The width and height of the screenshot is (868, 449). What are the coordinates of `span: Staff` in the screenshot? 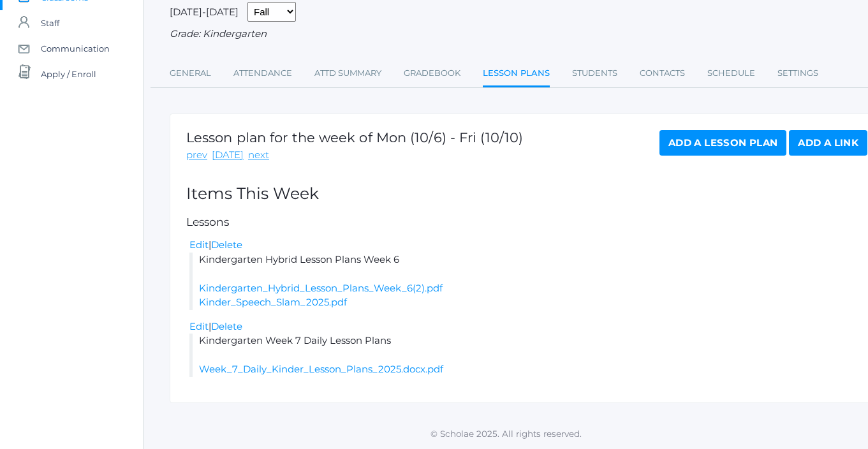 It's located at (50, 23).